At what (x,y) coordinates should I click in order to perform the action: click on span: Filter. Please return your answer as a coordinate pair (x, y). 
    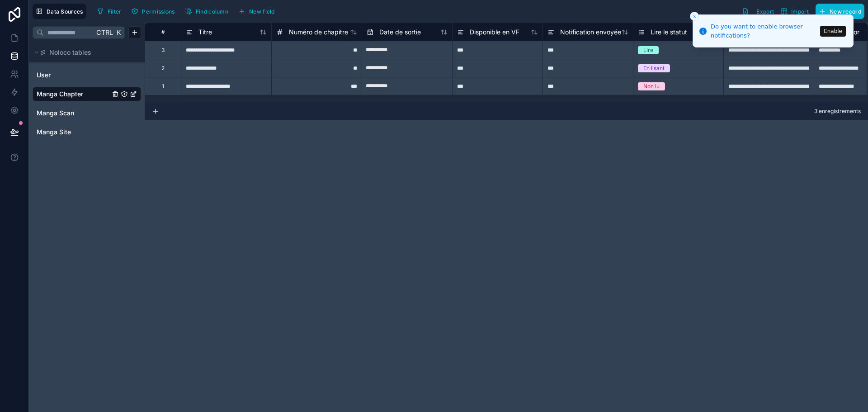
    Looking at the image, I should click on (114, 12).